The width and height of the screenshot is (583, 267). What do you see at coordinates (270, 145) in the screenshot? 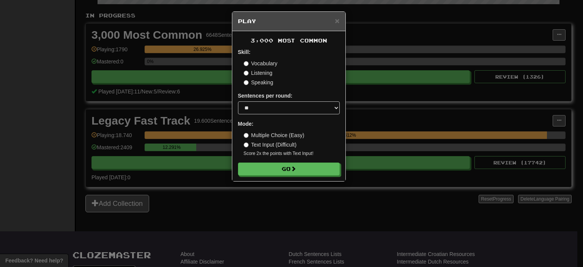
I see `label: Text Input (Difficult)` at bounding box center [270, 145].